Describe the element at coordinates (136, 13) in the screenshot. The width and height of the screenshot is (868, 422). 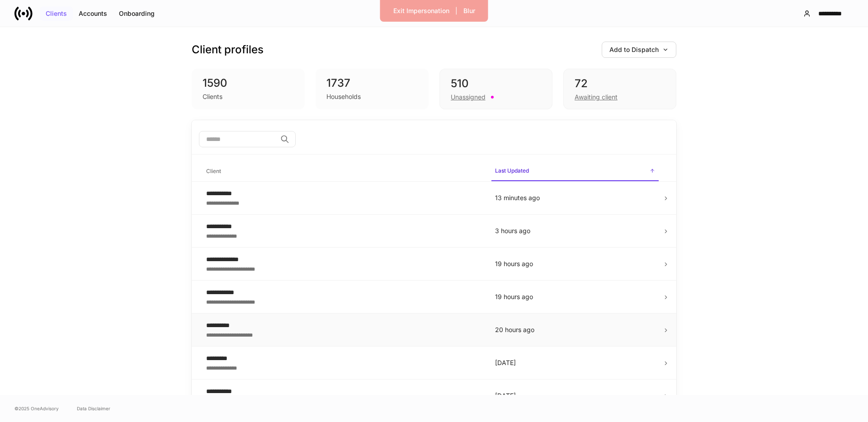
I see `button: Onboarding` at that location.